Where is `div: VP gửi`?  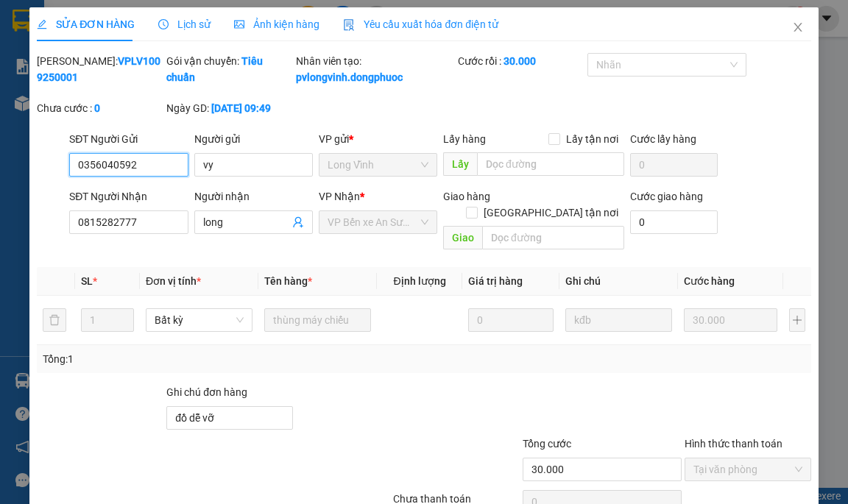 div: VP gửi is located at coordinates (378, 139).